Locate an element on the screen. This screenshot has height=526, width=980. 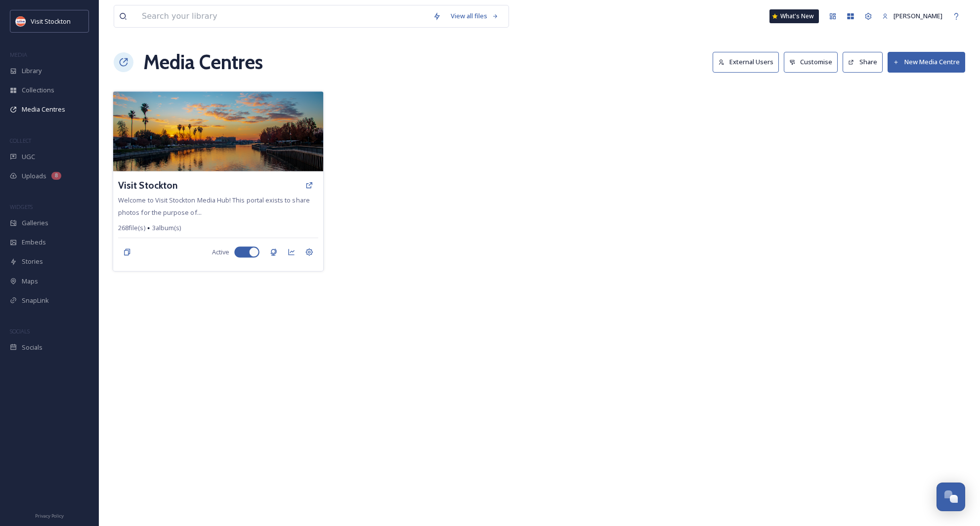
span: Embeds is located at coordinates (34, 242).